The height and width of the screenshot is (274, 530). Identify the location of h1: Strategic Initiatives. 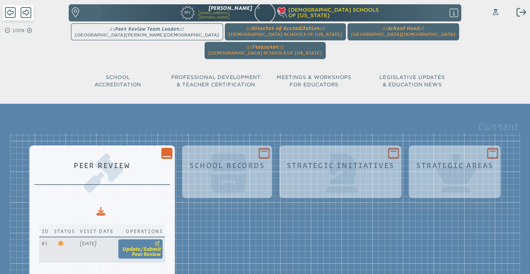
(340, 166).